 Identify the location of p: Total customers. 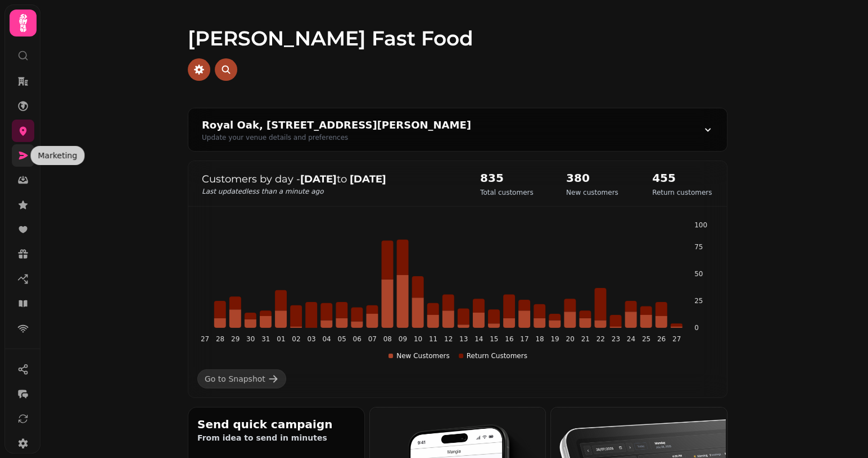
(506, 193).